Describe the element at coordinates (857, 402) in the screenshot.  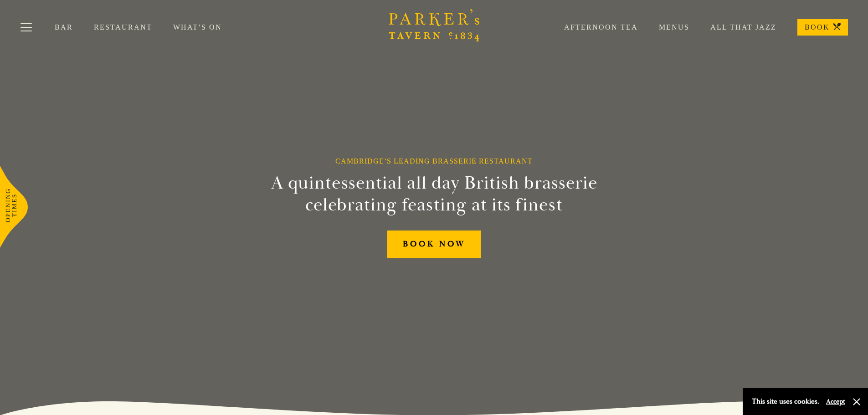
I see `button: Close and accept` at that location.